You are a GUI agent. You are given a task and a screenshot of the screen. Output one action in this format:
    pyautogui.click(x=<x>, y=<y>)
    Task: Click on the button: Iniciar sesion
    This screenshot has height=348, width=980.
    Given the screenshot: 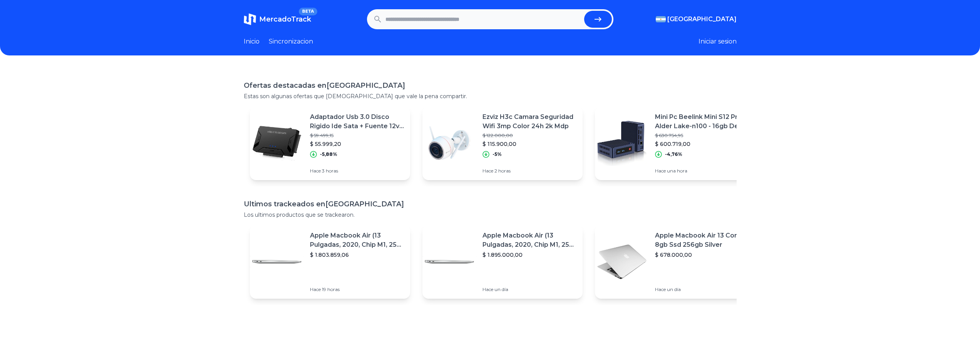 What is the action you would take?
    pyautogui.click(x=717, y=41)
    